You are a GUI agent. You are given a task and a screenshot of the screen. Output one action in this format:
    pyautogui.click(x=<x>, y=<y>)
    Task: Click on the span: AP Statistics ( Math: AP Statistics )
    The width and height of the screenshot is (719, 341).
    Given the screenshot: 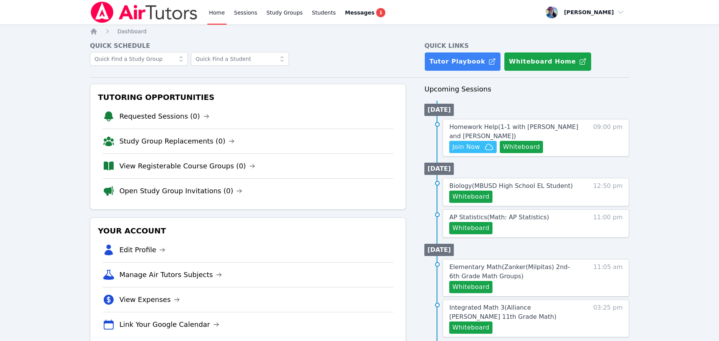 What is the action you would take?
    pyautogui.click(x=499, y=217)
    